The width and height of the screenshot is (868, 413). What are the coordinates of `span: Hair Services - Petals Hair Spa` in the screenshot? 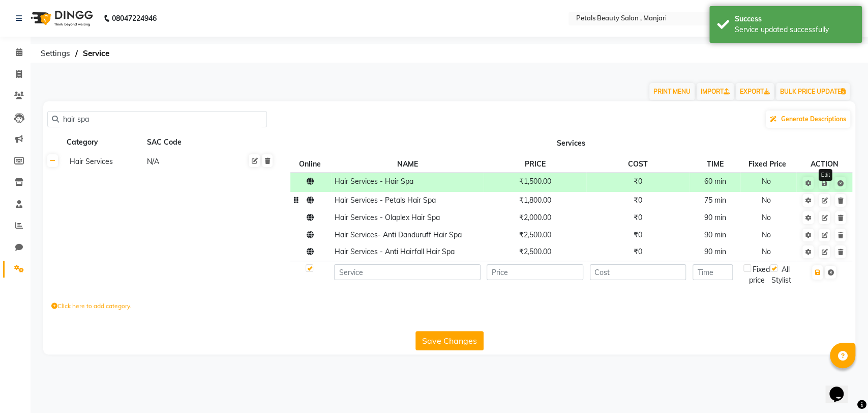 It's located at (385, 200).